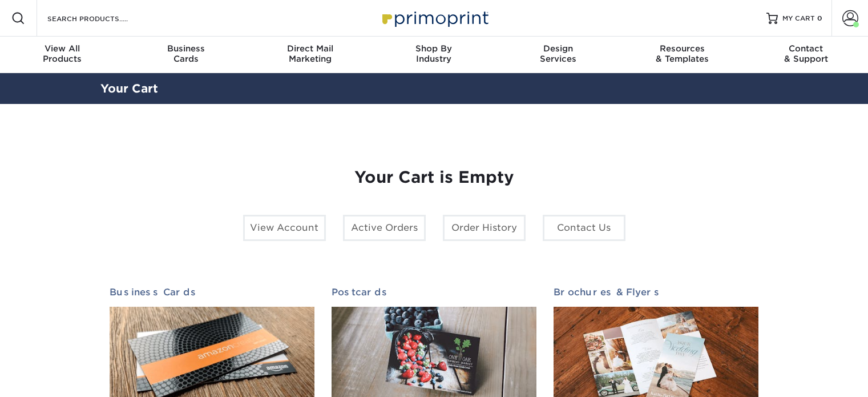  Describe the element at coordinates (434, 49) in the screenshot. I see `span: Shop By` at that location.